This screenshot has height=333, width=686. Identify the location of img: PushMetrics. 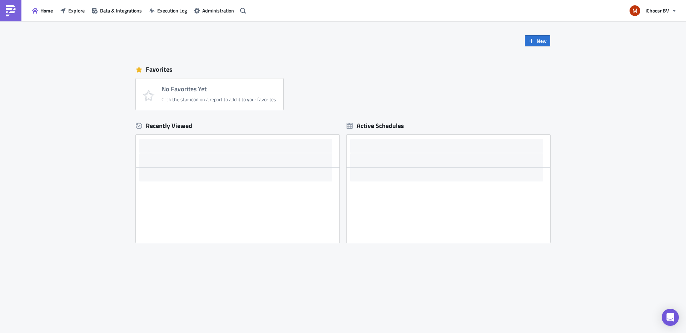
(11, 11).